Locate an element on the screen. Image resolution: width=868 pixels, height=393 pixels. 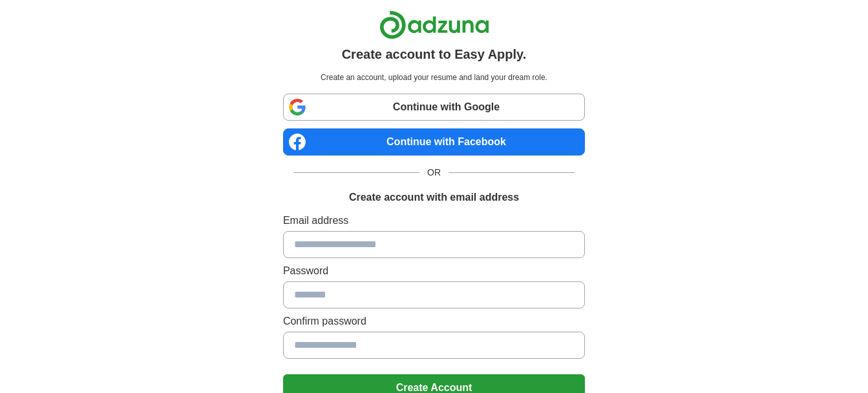
span: OR is located at coordinates (434, 172).